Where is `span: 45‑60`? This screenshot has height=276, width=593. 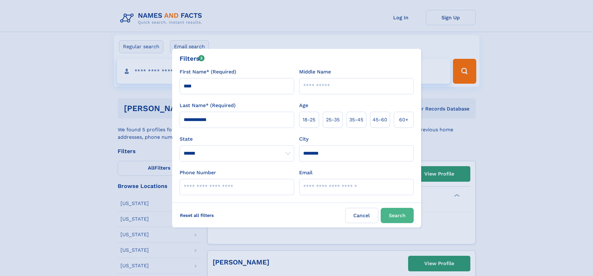 span: 45‑60 is located at coordinates (380, 120).